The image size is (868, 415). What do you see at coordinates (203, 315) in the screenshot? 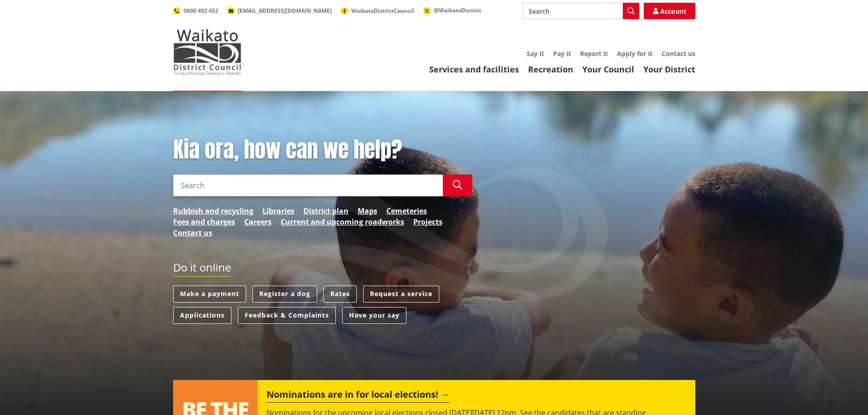
I see `a: Applications` at bounding box center [203, 315].